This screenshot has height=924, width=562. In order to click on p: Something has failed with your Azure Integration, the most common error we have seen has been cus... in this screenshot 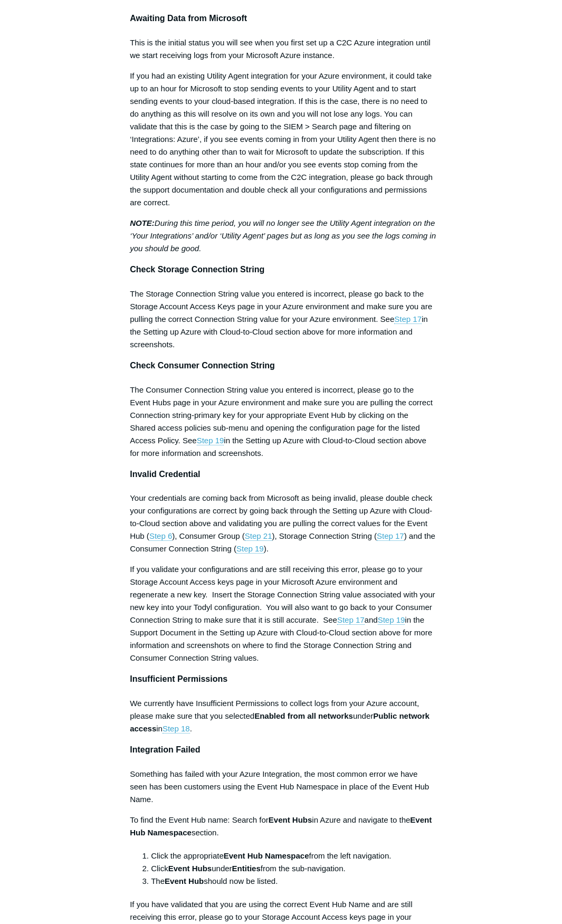, I will do `click(283, 787)`.